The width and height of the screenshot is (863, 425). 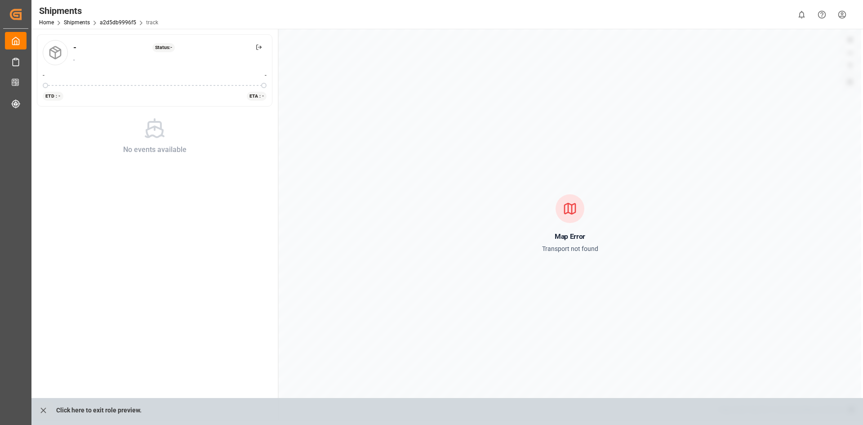 I want to click on button: show 0 new notifications, so click(x=801, y=14).